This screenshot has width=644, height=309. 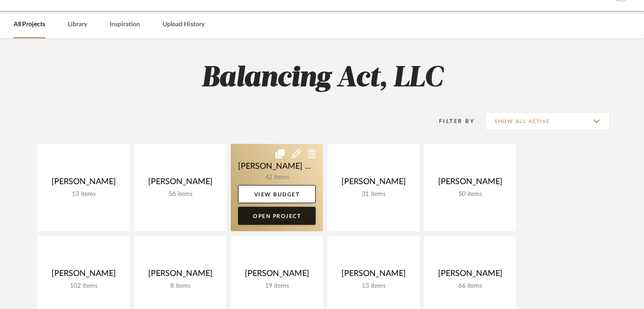 I want to click on a: Upload History, so click(x=183, y=24).